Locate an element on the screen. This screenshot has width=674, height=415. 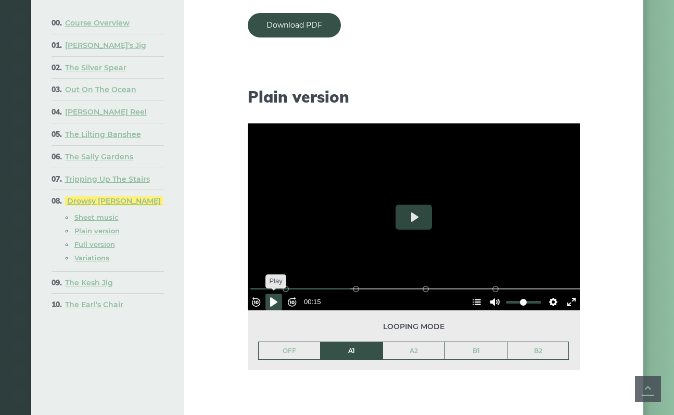
a: OFF is located at coordinates (289, 351).